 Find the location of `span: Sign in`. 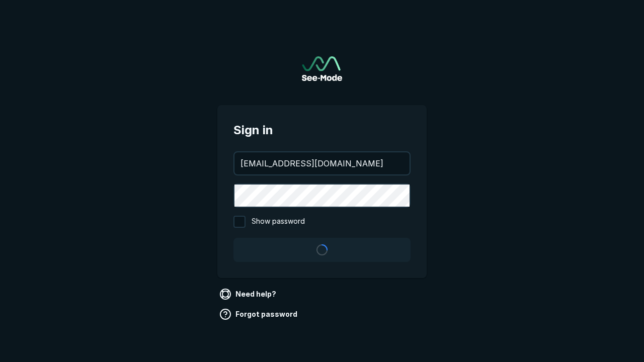

span: Sign in is located at coordinates (322, 130).